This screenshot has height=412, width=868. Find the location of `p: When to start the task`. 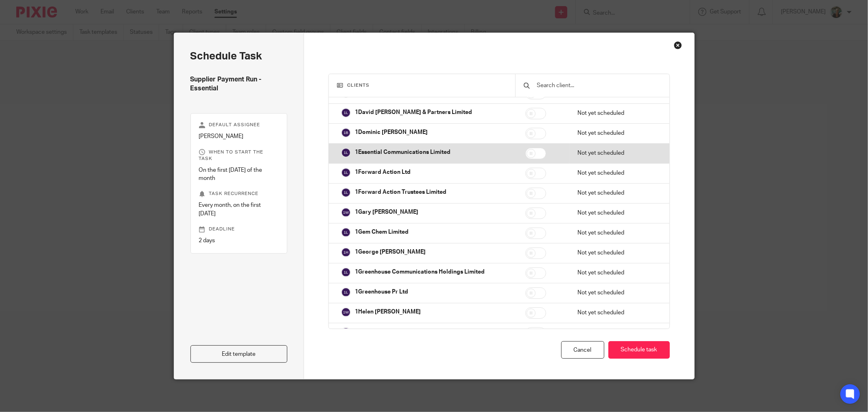

p: When to start the task is located at coordinates (239, 155).